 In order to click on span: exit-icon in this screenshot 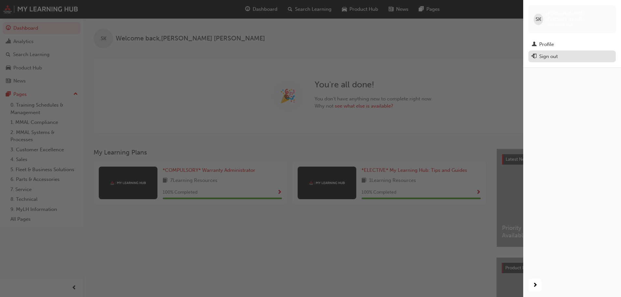, I will do `click(534, 57)`.